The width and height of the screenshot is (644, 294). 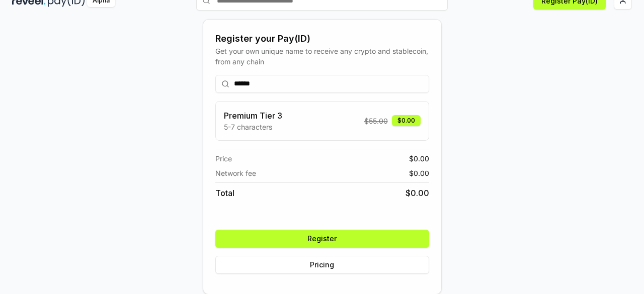 What do you see at coordinates (236, 173) in the screenshot?
I see `span: Network fee` at bounding box center [236, 173].